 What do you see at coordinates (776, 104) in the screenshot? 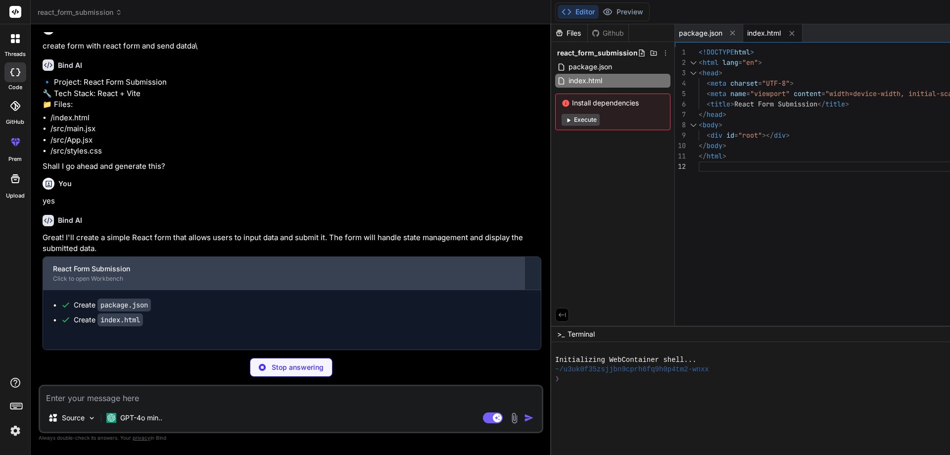
I see `span: React Form Submission` at bounding box center [776, 104].